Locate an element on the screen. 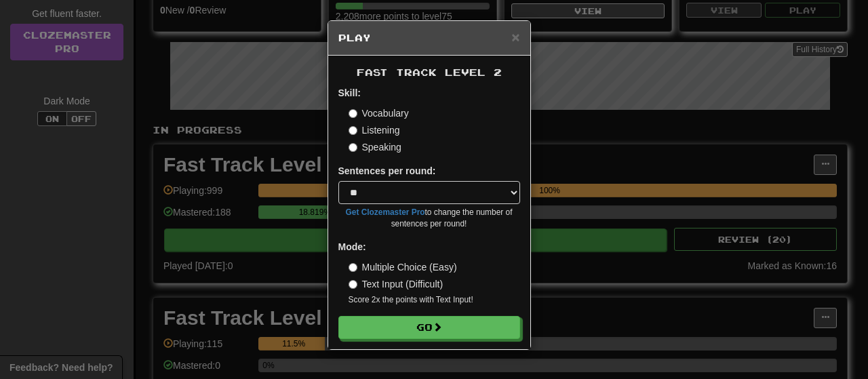 This screenshot has width=868, height=379. strong: Skill: is located at coordinates (349, 93).